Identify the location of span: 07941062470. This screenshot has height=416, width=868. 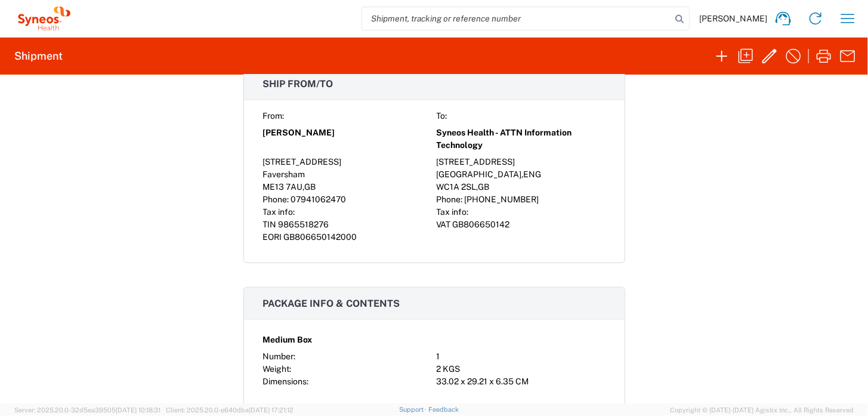
(318, 200).